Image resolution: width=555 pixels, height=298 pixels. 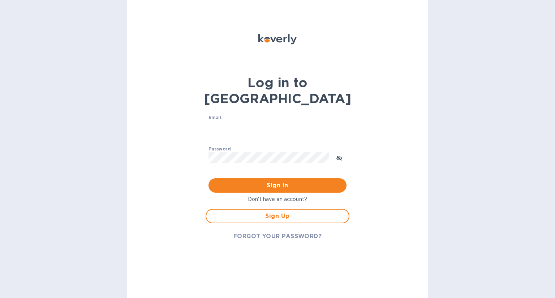 What do you see at coordinates (219, 150) in the screenshot?
I see `label: Password` at bounding box center [219, 150].